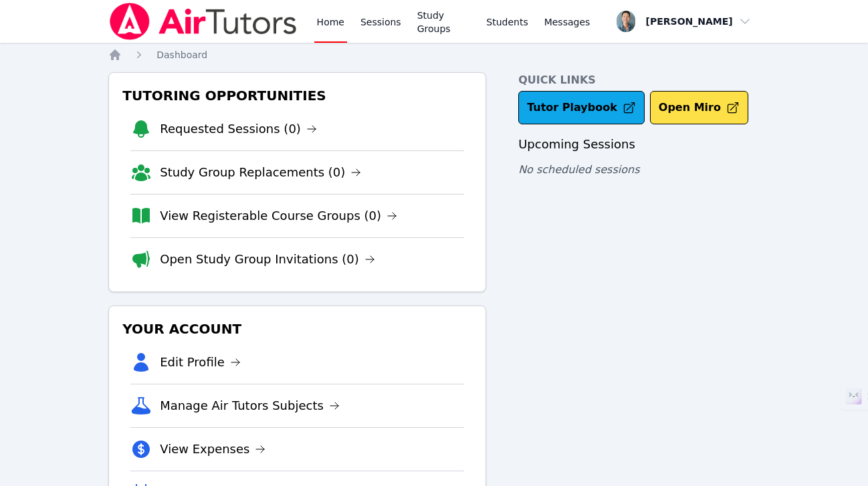 This screenshot has height=486, width=868. What do you see at coordinates (579, 169) in the screenshot?
I see `span: No scheduled sessions` at bounding box center [579, 169].